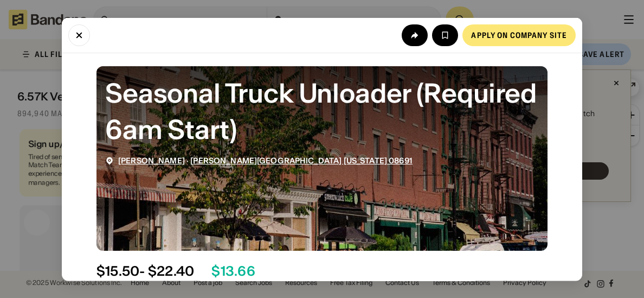 The height and width of the screenshot is (298, 644). Describe the element at coordinates (233, 270) in the screenshot. I see `div: $ 13.66` at that location.